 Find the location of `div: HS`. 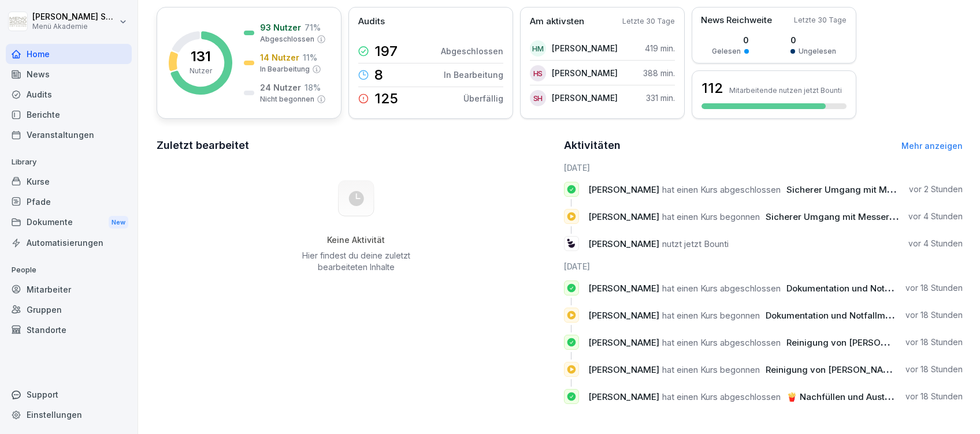

div: HS is located at coordinates (537, 74).